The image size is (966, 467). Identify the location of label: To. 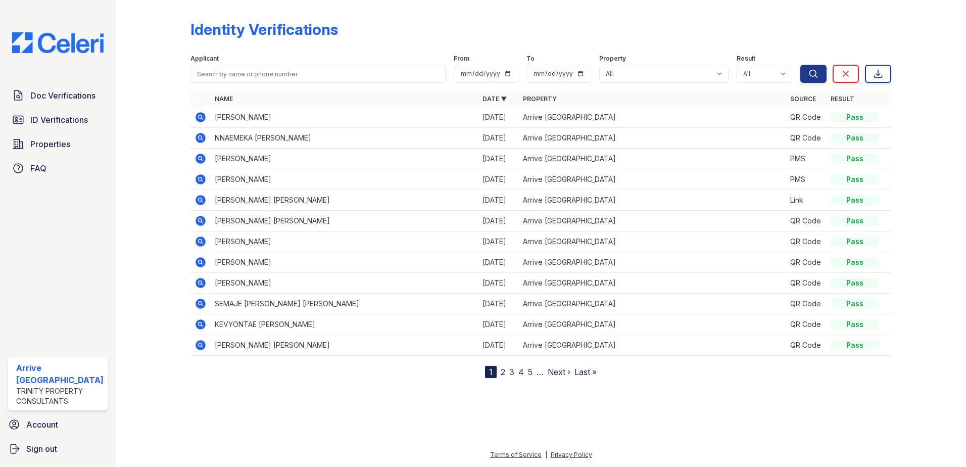
(531, 59).